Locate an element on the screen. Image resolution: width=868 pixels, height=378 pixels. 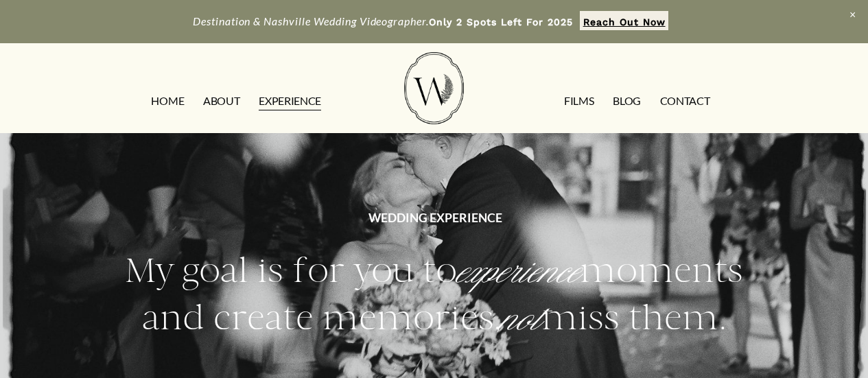
a: EXPERIENCE is located at coordinates (290, 100).